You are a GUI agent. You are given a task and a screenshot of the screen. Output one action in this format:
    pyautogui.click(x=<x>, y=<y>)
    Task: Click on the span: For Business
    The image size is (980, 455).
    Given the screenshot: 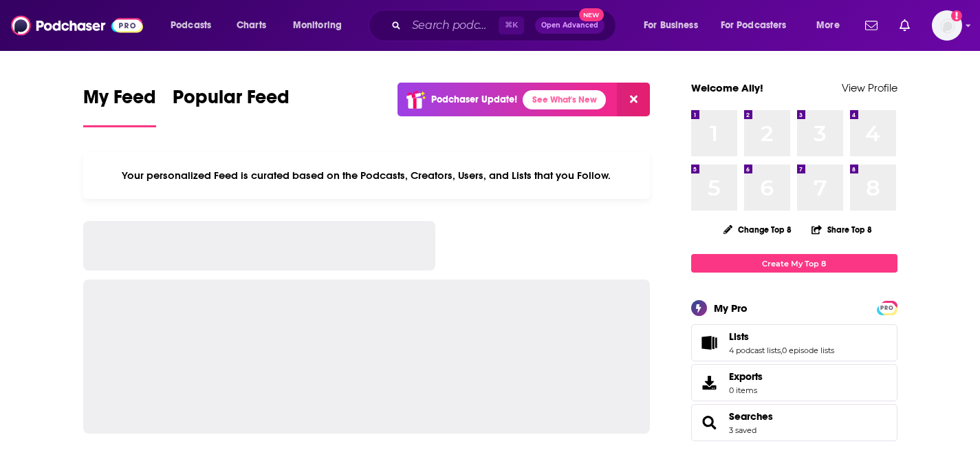 What is the action you would take?
    pyautogui.click(x=671, y=25)
    